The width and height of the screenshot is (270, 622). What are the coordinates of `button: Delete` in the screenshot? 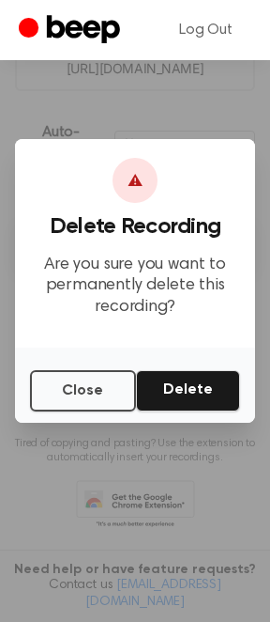 It's located at (188, 391).